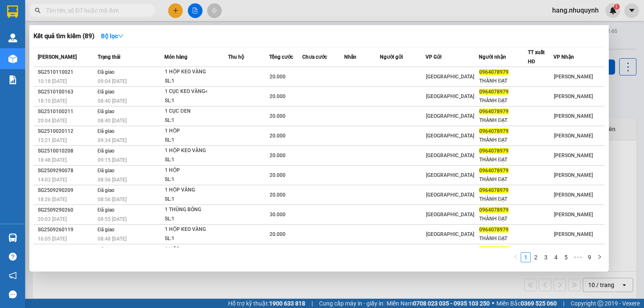 This screenshot has height=308, width=644. Describe the element at coordinates (112, 36) in the screenshot. I see `strong: Bộ lọc` at that location.